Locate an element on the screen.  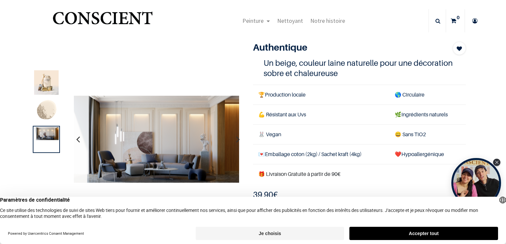
span: Logo of Conscient is located at coordinates (102, 21).